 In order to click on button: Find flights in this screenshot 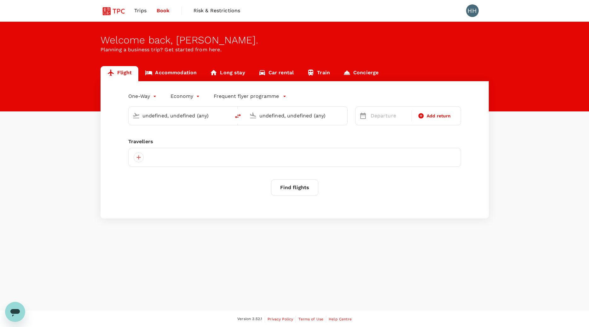, I will do `click(295, 188)`.